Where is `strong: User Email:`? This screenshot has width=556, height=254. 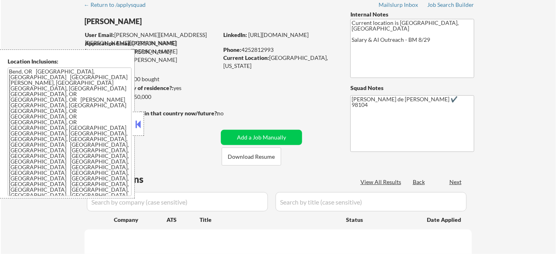 strong: User Email: is located at coordinates (99, 35).